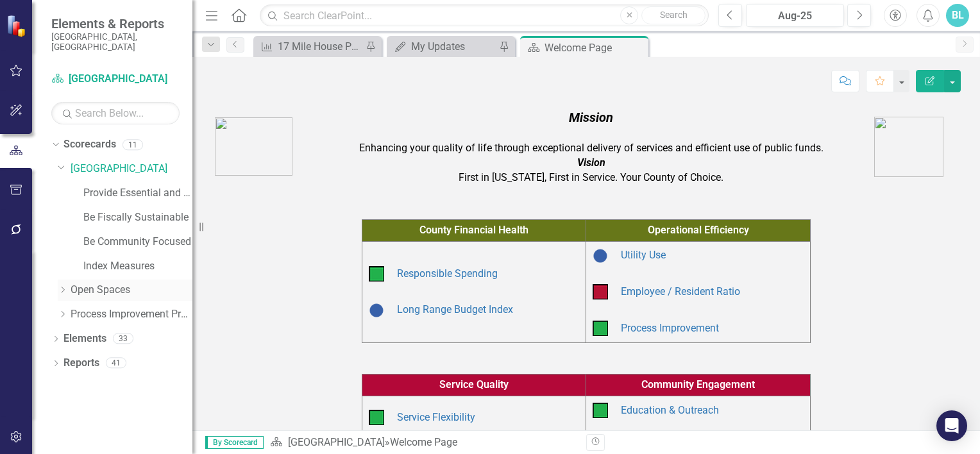  I want to click on span: Search, so click(673, 15).